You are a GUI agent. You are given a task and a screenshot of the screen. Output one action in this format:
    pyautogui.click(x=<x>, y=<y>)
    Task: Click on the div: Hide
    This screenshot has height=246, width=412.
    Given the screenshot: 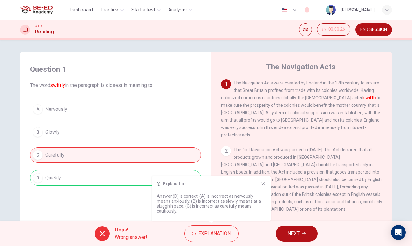 What is the action you would take?
    pyautogui.click(x=334, y=30)
    